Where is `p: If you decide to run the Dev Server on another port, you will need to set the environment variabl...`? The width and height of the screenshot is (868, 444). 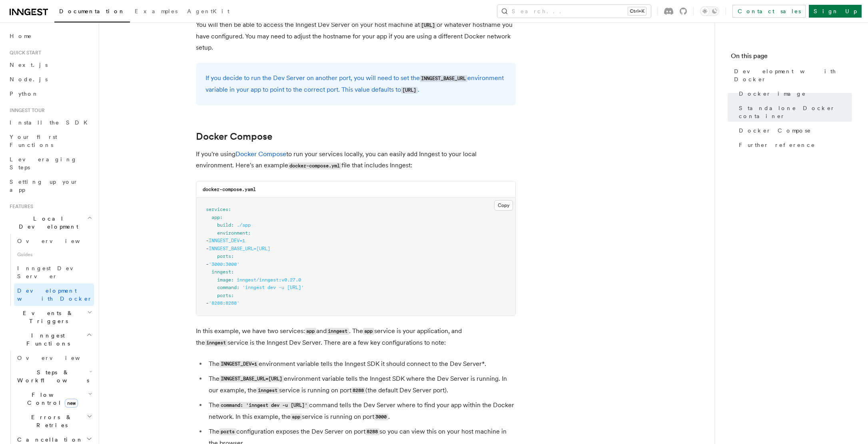 p: If you decide to run the Dev Server on another port, you will need to set the environment variabl... is located at coordinates (355, 84).